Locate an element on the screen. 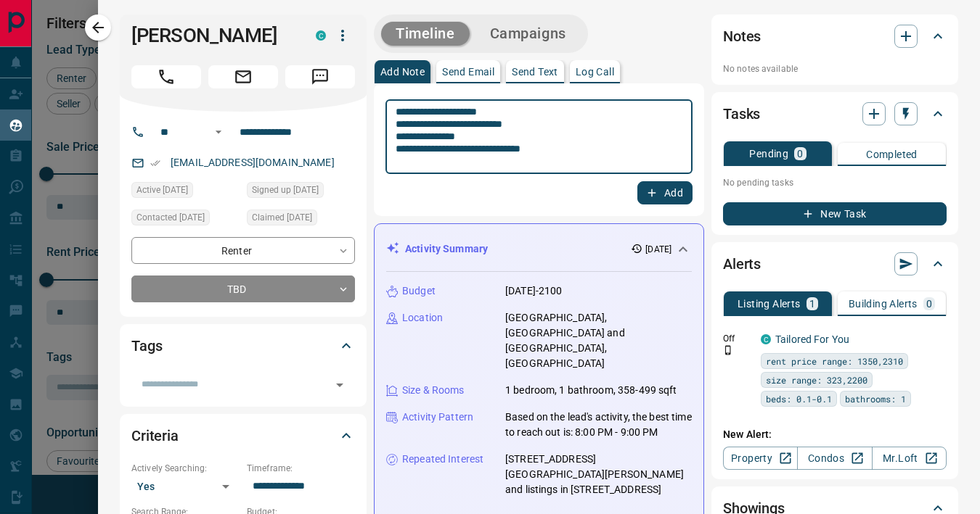 The width and height of the screenshot is (980, 514). a: Condos is located at coordinates (834, 459).